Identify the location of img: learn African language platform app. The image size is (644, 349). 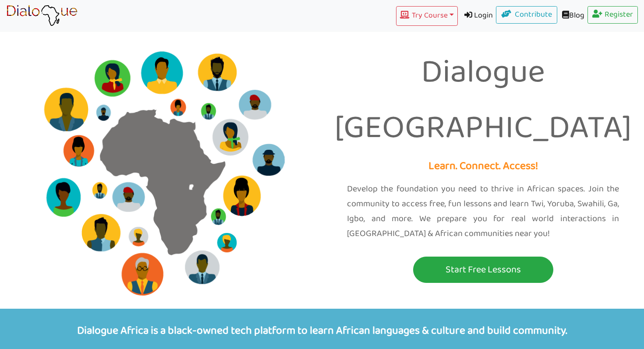
(42, 16).